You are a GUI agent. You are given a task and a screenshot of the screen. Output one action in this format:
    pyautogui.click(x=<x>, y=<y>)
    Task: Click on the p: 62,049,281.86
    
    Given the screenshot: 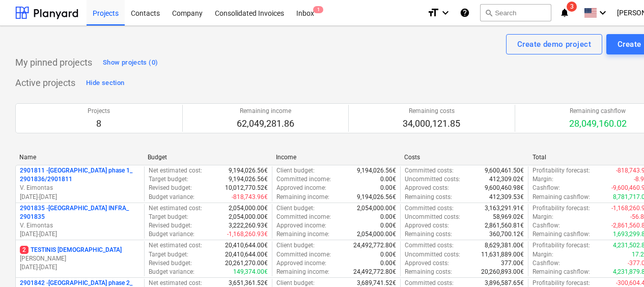 What is the action you would take?
    pyautogui.click(x=265, y=124)
    